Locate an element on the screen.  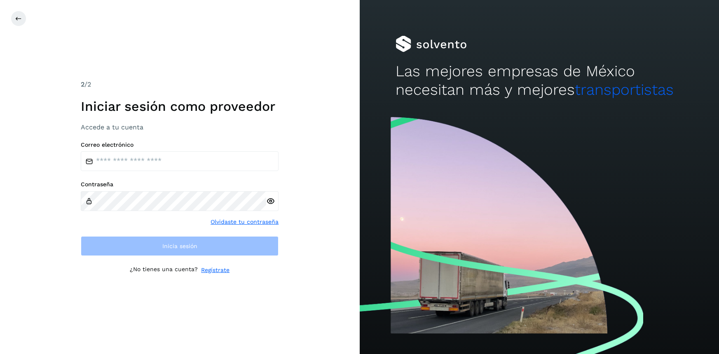
h3: Accede a tu cuenta is located at coordinates (180, 127).